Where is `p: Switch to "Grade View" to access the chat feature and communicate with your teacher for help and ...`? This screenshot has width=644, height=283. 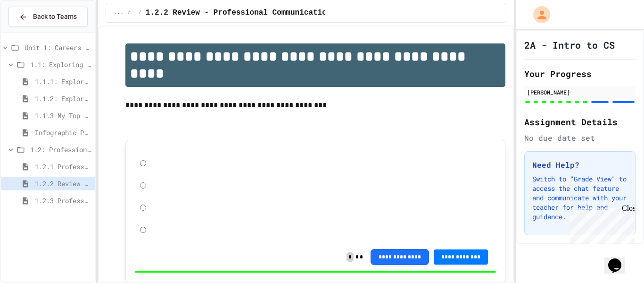 p: Switch to "Grade View" to access the chat feature and communicate with your teacher for help and ... is located at coordinates (580, 198).